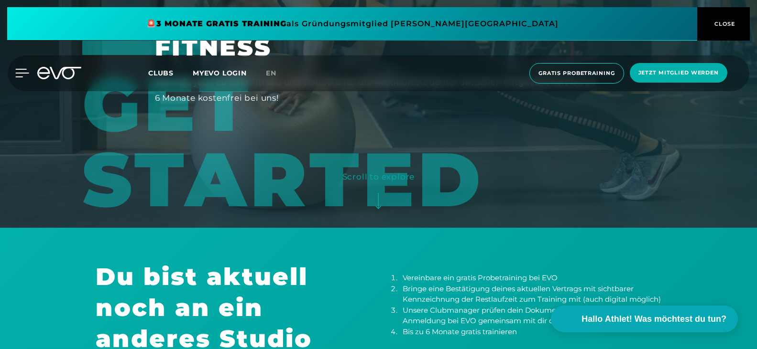 Image resolution: width=757 pixels, height=349 pixels. Describe the element at coordinates (379, 177) in the screenshot. I see `div: Scroll to explore` at that location.